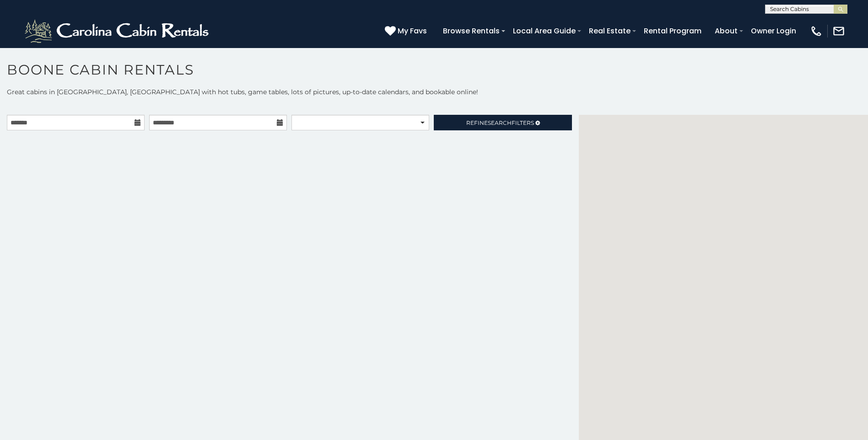 The image size is (868, 440). What do you see at coordinates (412, 31) in the screenshot?
I see `span: My Favs` at bounding box center [412, 31].